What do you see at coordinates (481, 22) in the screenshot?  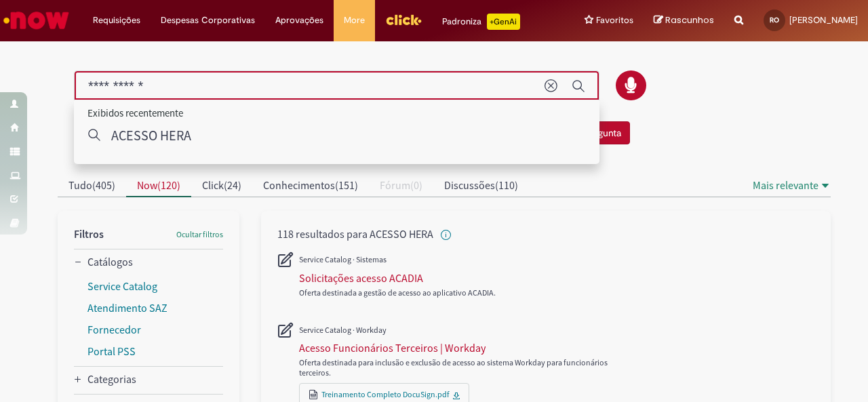 I see `div: Padroniza` at bounding box center [481, 22].